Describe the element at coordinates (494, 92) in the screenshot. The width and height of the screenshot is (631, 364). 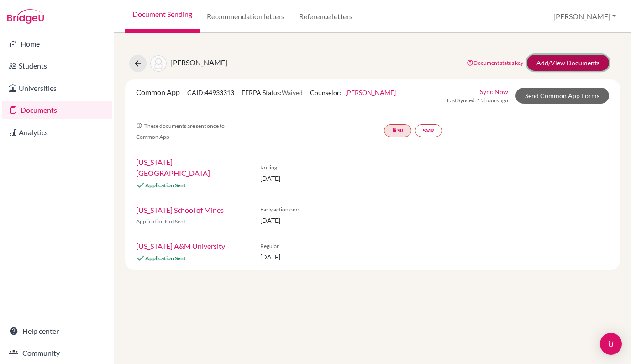
I see `a: Sync Now` at that location.